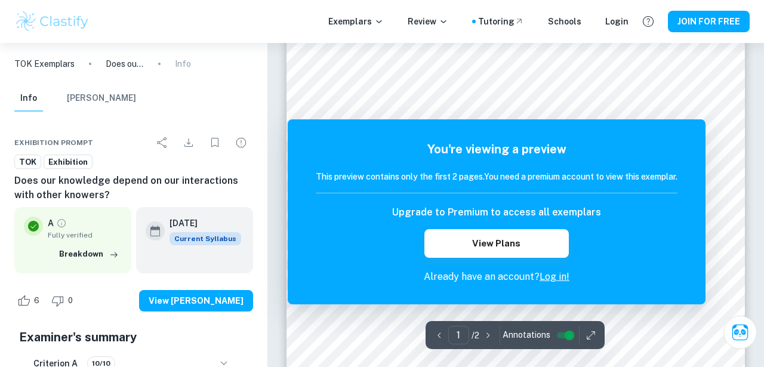 This screenshot has height=367, width=764. Describe the element at coordinates (475, 336) in the screenshot. I see `p: / 2` at that location.